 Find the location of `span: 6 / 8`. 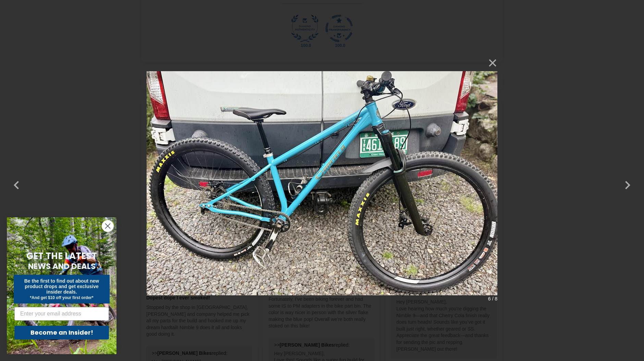

span: 6 / 8 is located at coordinates (493, 299).